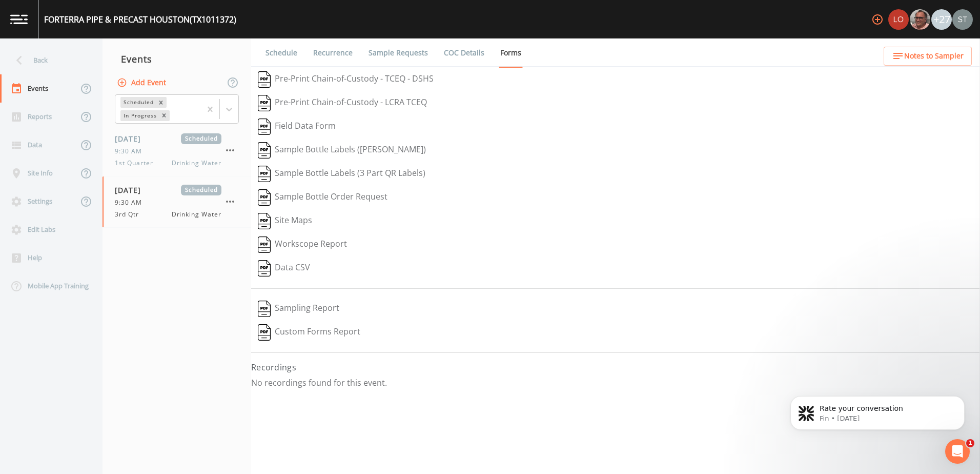 The height and width of the screenshot is (474, 980). Describe the element at coordinates (928, 56) in the screenshot. I see `button: Notes to Sampler` at that location.